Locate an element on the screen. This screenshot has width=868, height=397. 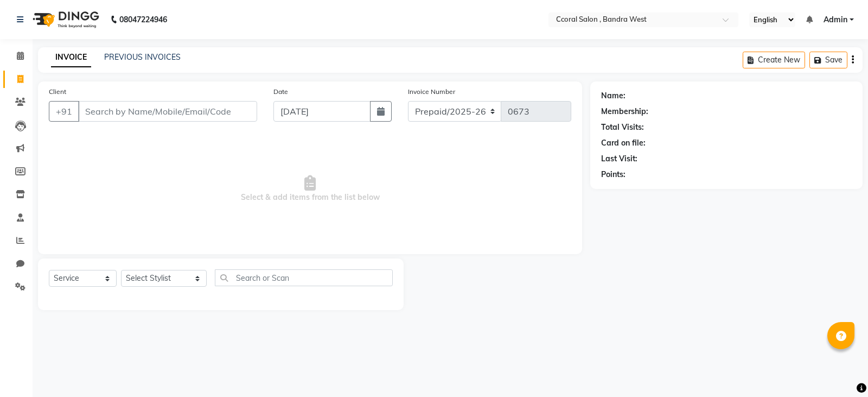
a: PREVIOUS INVOICES is located at coordinates (142, 57).